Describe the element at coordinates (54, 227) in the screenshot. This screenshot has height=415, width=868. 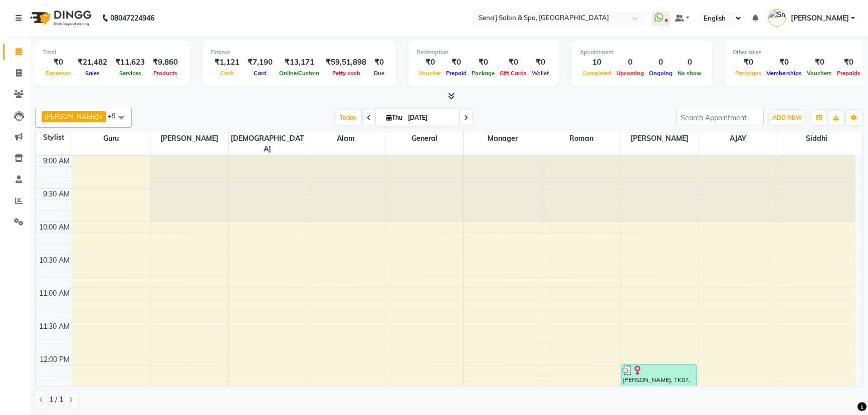
I see `div: 10:00 AM` at that location.